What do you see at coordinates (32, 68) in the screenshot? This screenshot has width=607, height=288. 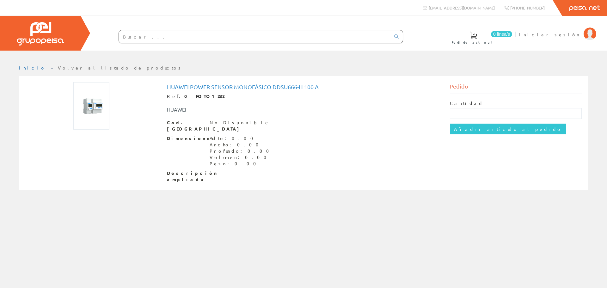 I see `a: Inicio` at bounding box center [32, 68].